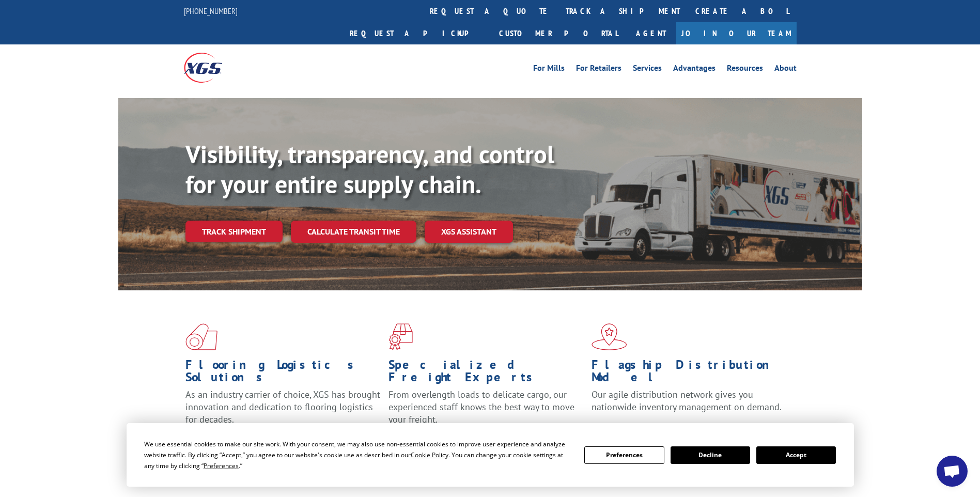 The width and height of the screenshot is (980, 497). I want to click on a: Advantages, so click(695, 70).